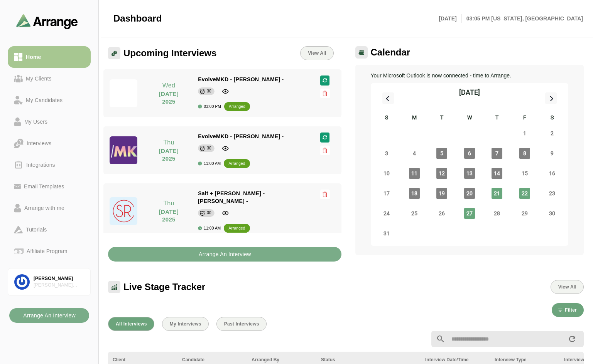 Image resolution: width=593 pixels, height=364 pixels. I want to click on a: Tutorials, so click(49, 230).